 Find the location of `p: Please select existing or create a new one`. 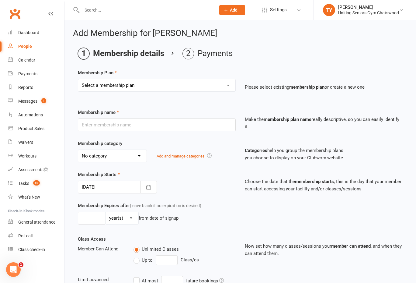

p: Please select existing or create a new one is located at coordinates (324, 87).